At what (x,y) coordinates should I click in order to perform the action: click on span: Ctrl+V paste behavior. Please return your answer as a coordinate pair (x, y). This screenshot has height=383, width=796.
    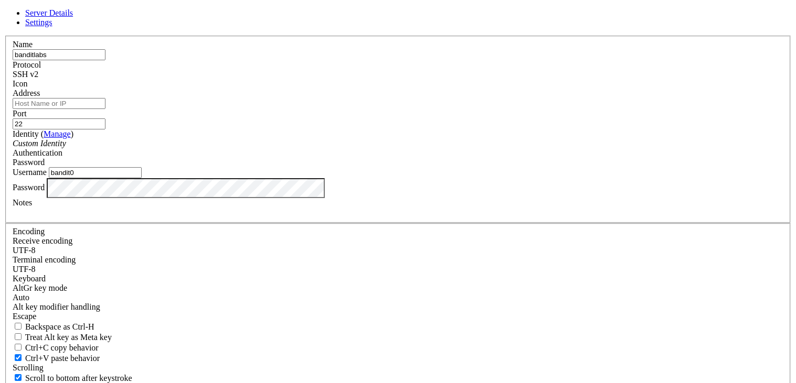
    Looking at the image, I should click on (62, 358).